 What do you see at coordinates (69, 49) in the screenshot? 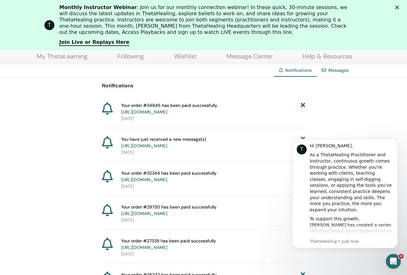
I see `div: As a ThetaHealing Practitioner and Instructor, continuous growth comes through practice. Whether ...` at bounding box center [69, 49].